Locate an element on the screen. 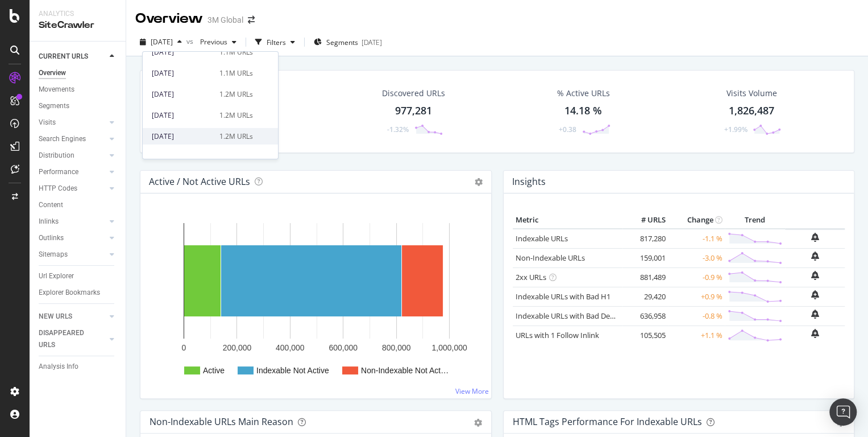  div: Movements is located at coordinates (56, 89).